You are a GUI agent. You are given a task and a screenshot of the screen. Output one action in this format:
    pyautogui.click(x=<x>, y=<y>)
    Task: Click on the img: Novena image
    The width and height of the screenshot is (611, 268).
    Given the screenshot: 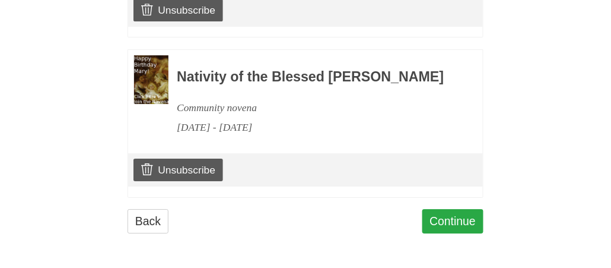 What is the action you would take?
    pyautogui.click(x=151, y=79)
    